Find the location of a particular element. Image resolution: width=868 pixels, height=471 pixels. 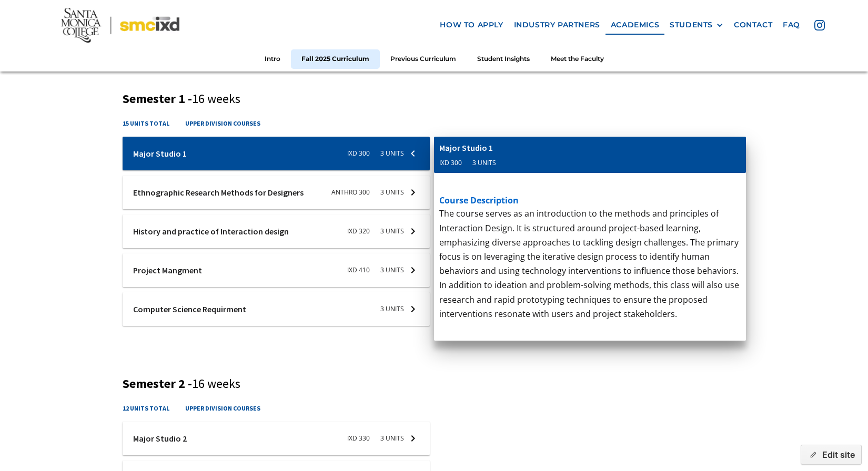

img: icon - instagram is located at coordinates (819, 25).